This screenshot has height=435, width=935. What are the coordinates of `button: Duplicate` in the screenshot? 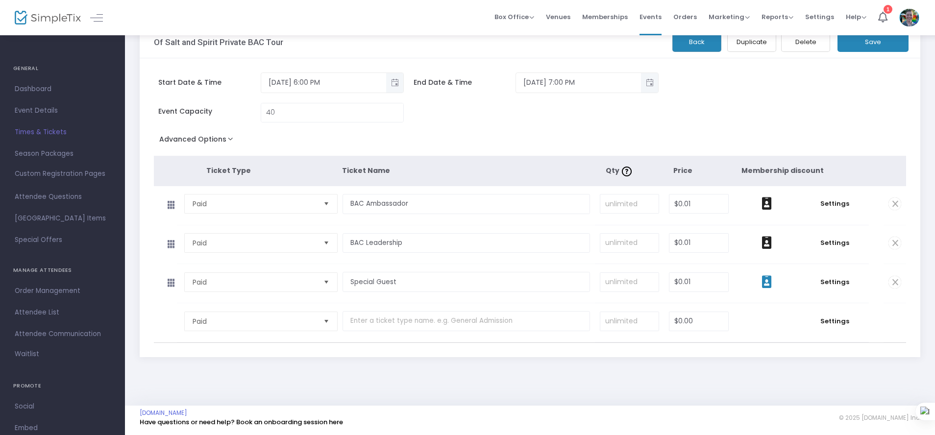 It's located at (751, 42).